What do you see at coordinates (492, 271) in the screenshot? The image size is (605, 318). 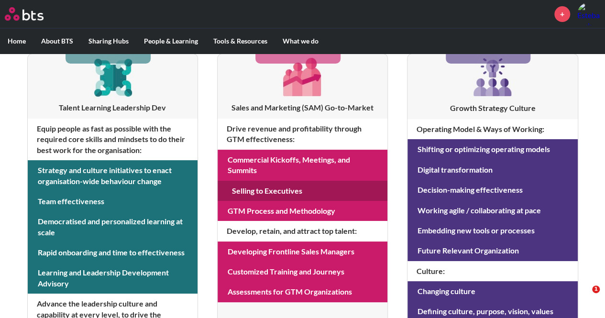 I see `h4: Culture :` at bounding box center [492, 271].